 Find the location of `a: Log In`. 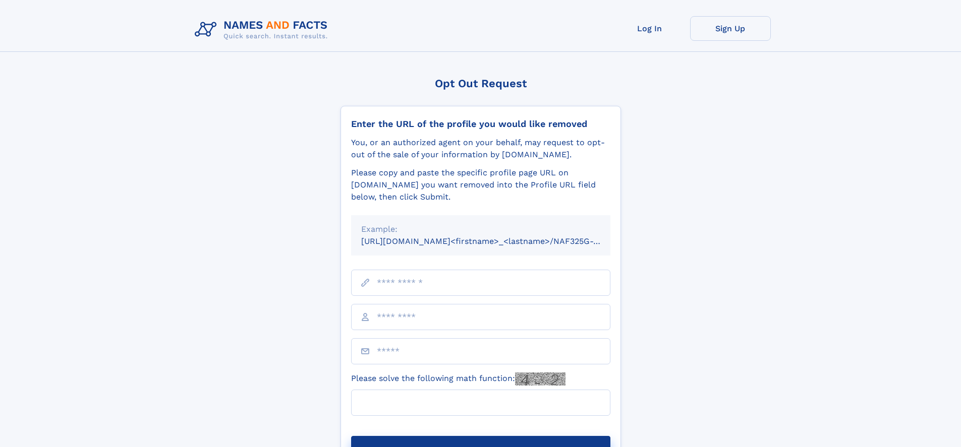

a: Log In is located at coordinates (650, 28).